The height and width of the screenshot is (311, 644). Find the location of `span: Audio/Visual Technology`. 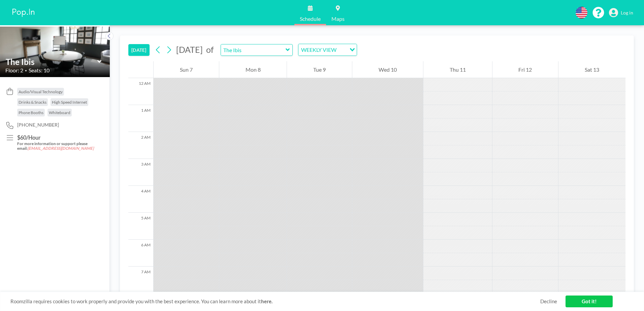

span: Audio/Visual Technology is located at coordinates (40, 91).